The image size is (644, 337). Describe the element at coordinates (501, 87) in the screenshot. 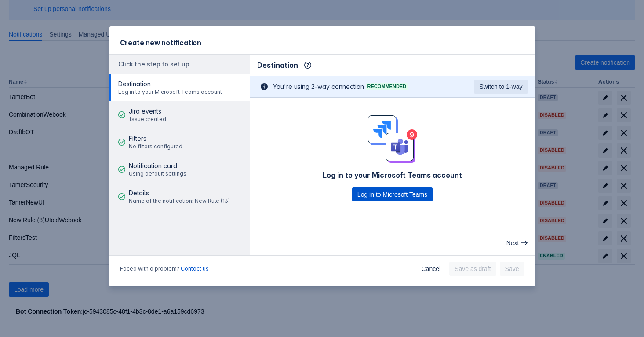

I see `button: Switch to 1-way` at that location.